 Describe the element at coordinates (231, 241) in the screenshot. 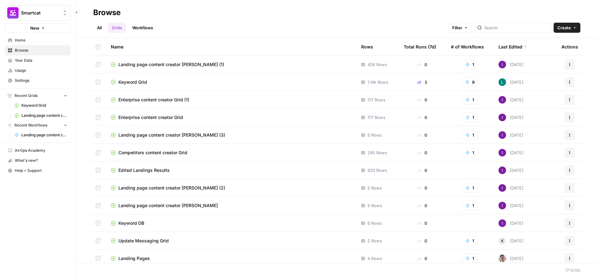

I see `a: Update Messaging Grid` at that location.